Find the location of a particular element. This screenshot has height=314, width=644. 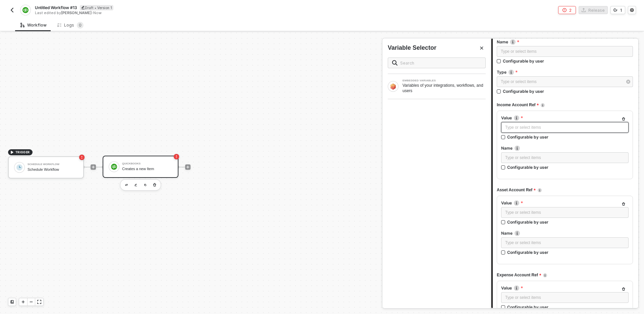

div: EMBEDDED VARIABLES is located at coordinates (444, 81).